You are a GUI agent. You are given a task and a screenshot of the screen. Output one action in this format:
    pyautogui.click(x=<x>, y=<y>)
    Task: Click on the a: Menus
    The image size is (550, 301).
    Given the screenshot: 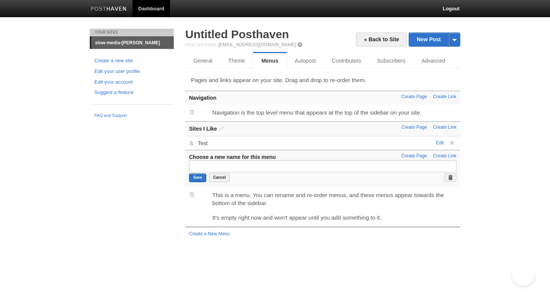 What is the action you would take?
    pyautogui.click(x=270, y=61)
    